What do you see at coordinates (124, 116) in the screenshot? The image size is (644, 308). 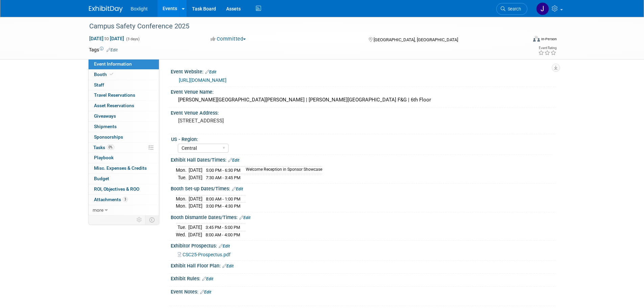 I see `a: Giveaways` at bounding box center [124, 116].